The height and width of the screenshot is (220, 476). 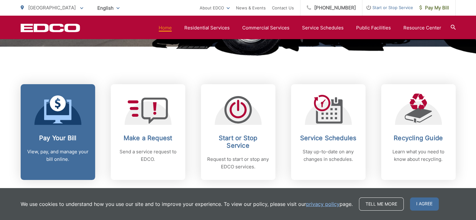 What do you see at coordinates (328, 132) in the screenshot?
I see `a: Service Schedules Stay up-to-date on any changes in schedules.` at bounding box center [328, 132].